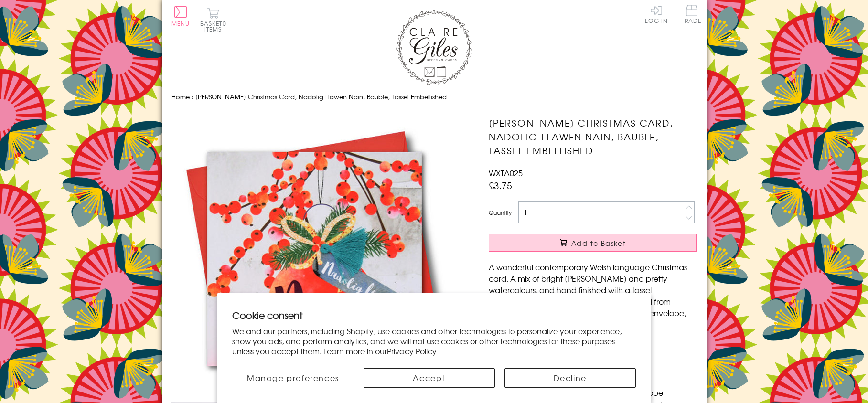 This screenshot has width=868, height=403. Describe the element at coordinates (181, 16) in the screenshot. I see `button: Menu` at that location.